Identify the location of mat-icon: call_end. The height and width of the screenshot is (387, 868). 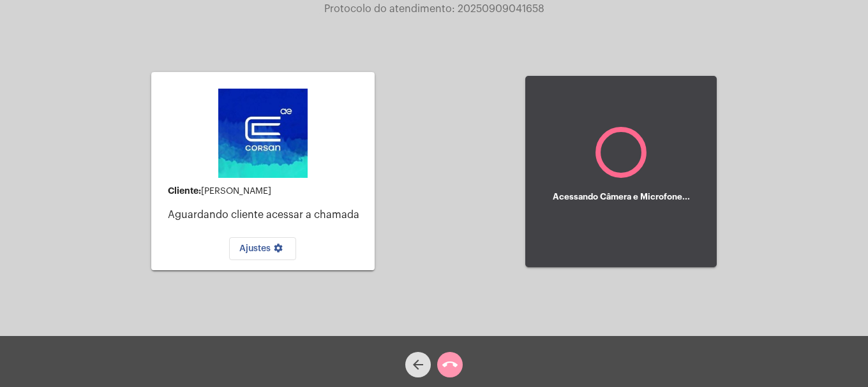
(450, 364).